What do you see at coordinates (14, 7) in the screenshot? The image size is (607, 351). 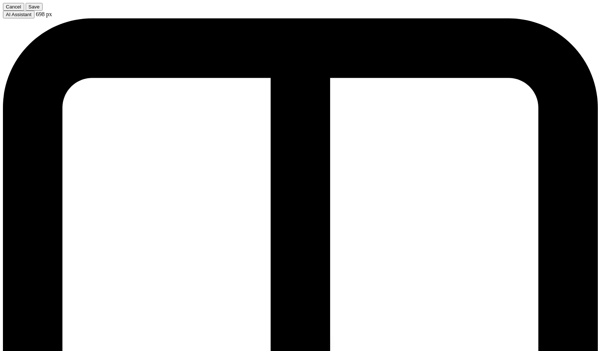 I see `button: Cancel` at bounding box center [14, 7].